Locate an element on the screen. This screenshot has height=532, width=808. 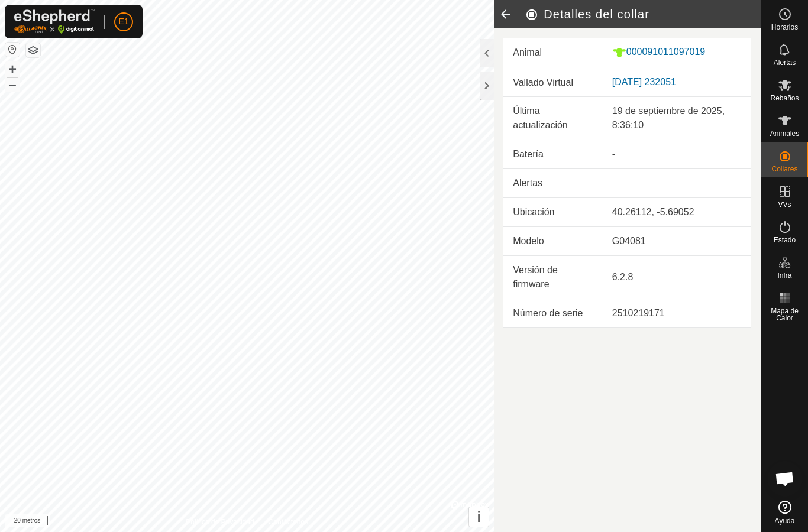
font: Batería is located at coordinates (528, 153).